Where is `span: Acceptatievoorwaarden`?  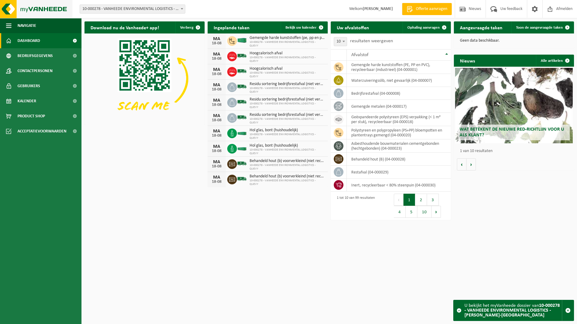
span: Acceptatievoorwaarden is located at coordinates (42, 131).